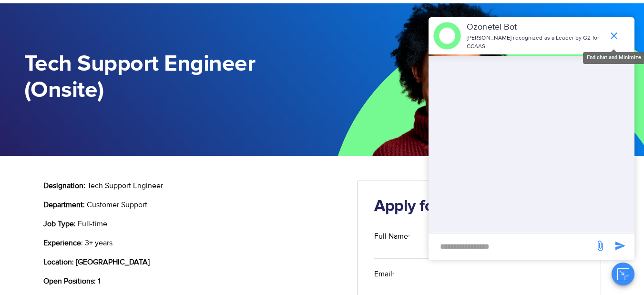 The image size is (644, 295). What do you see at coordinates (447, 36) in the screenshot?
I see `img: header` at bounding box center [447, 36].